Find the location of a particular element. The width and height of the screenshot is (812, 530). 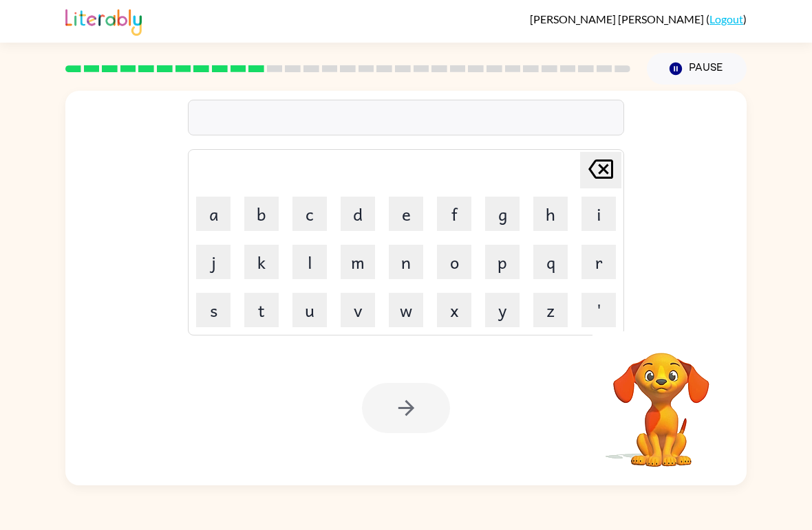

button: s is located at coordinates (213, 310).